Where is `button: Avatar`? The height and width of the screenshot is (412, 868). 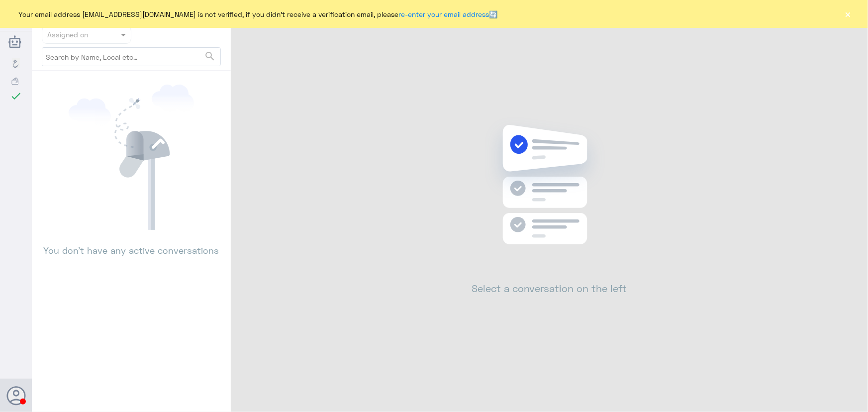
button: Avatar is located at coordinates (16, 396).